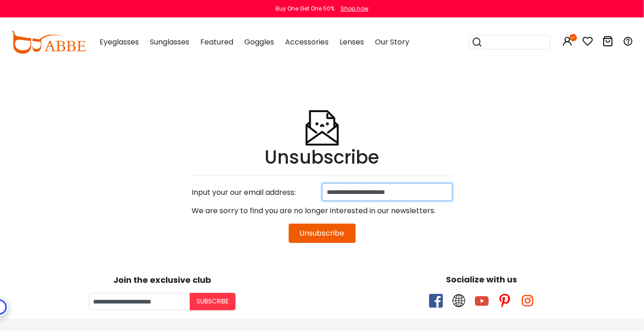  Describe the element at coordinates (216, 42) in the screenshot. I see `span: Featured` at that location.